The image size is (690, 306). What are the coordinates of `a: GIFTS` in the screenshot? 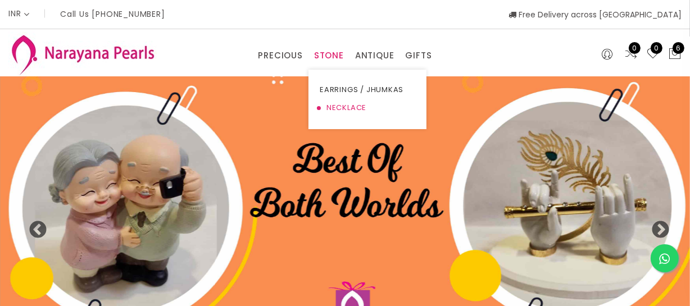 It's located at (418, 56).